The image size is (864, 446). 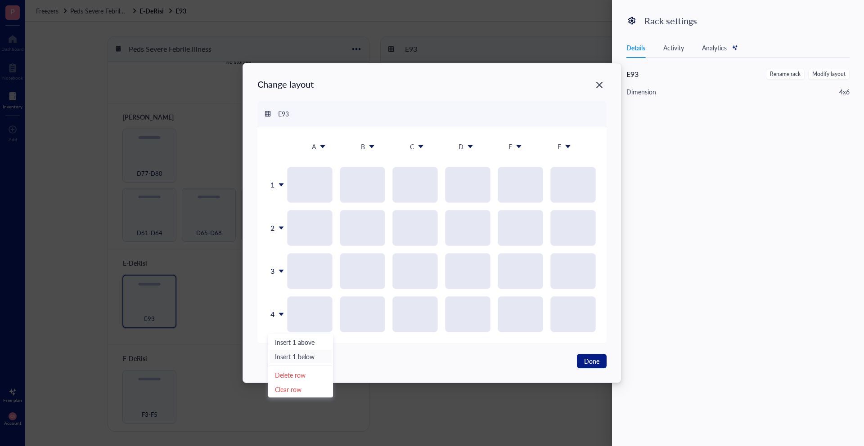 I want to click on span: Done, so click(x=592, y=361).